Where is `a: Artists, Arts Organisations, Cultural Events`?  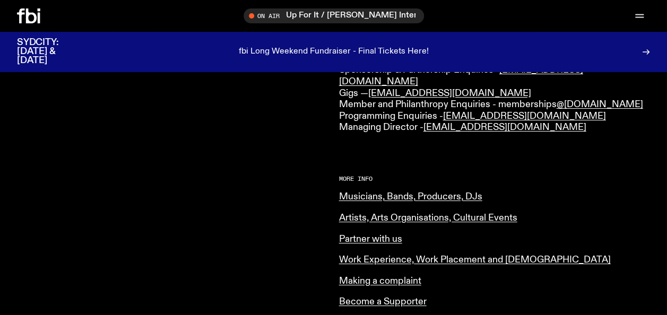
a: Artists, Arts Organisations, Cultural Events is located at coordinates (428, 218).